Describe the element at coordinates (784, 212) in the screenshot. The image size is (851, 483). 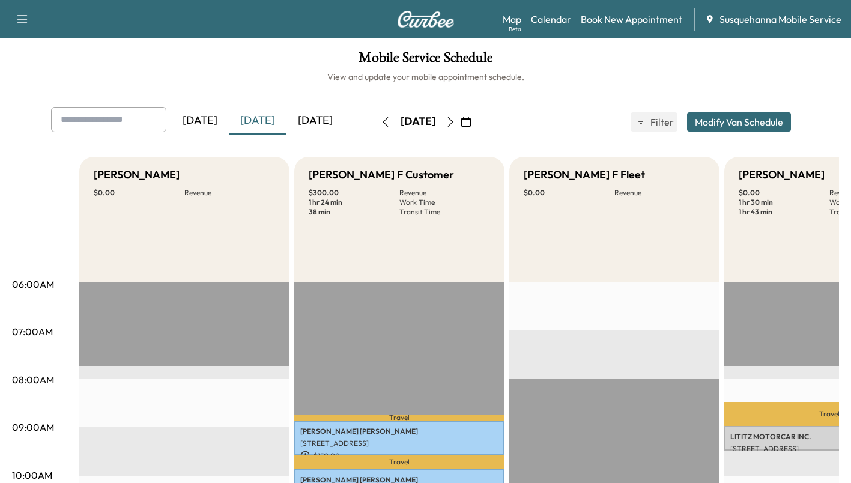
I see `p: 1 hr 43 min` at that location.